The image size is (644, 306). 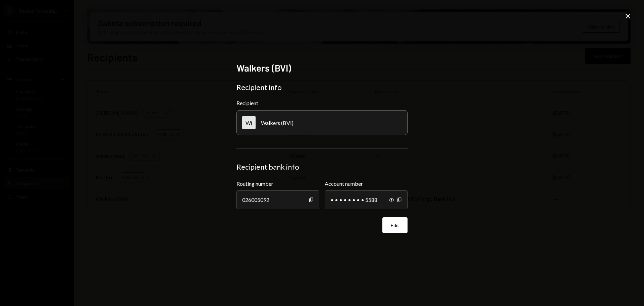 I want to click on div: Recipient, so click(x=322, y=103).